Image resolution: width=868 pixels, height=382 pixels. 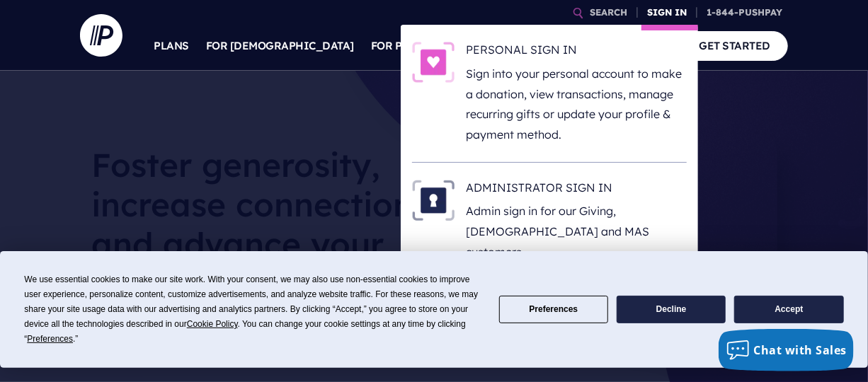 I want to click on button: Accept, so click(x=789, y=310).